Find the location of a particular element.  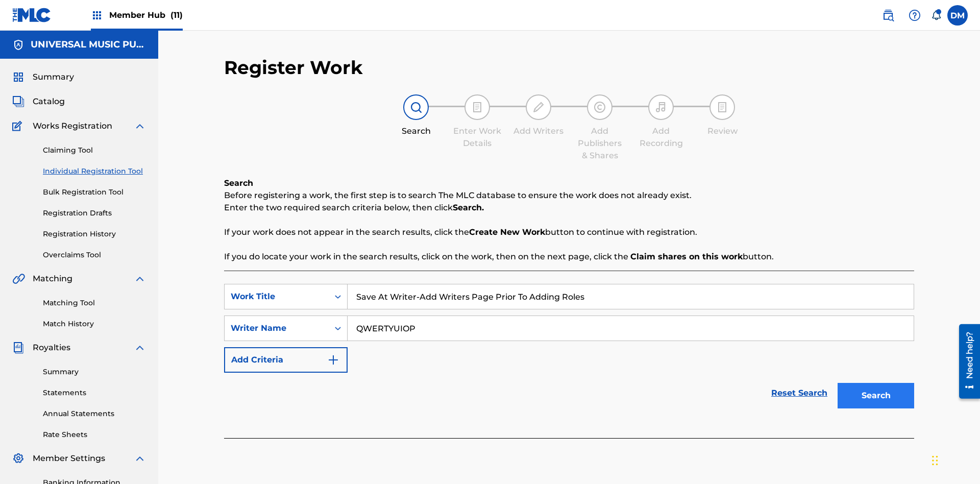

img: step indicator icon for Add Publishers & Shares is located at coordinates (600, 107).